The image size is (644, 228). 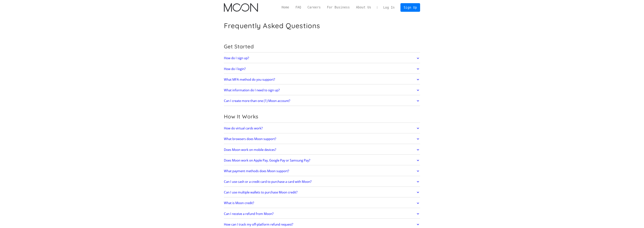 What do you see at coordinates (314, 7) in the screenshot?
I see `a: Careers` at bounding box center [314, 7].